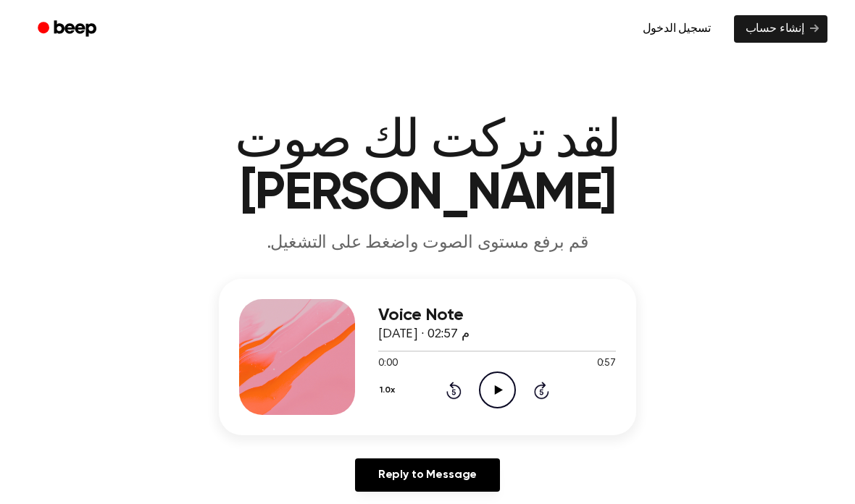 The image size is (855, 504). What do you see at coordinates (780, 29) in the screenshot?
I see `a: إنشاء حساب` at bounding box center [780, 29].